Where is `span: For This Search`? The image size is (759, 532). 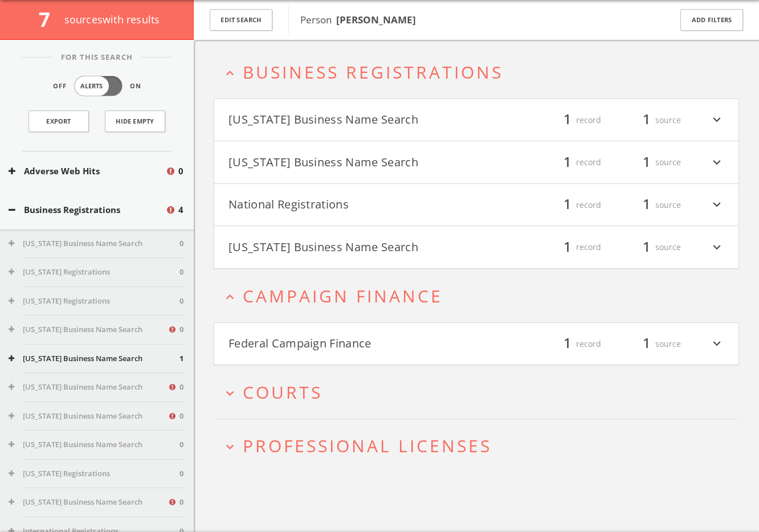 span: For This Search is located at coordinates (97, 58).